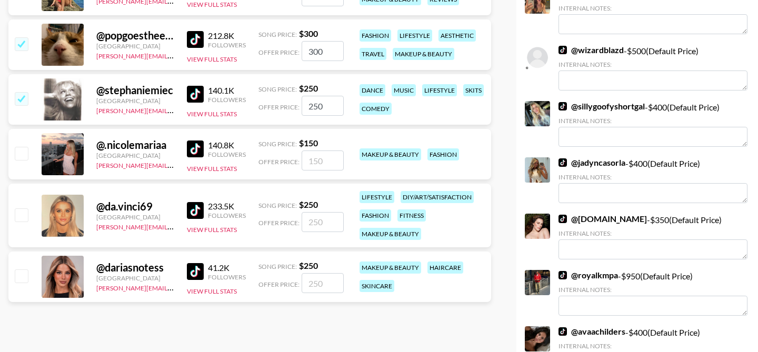 Image resolution: width=758 pixels, height=352 pixels. Describe the element at coordinates (592, 163) in the screenshot. I see `a: @jadyncasorla` at that location.